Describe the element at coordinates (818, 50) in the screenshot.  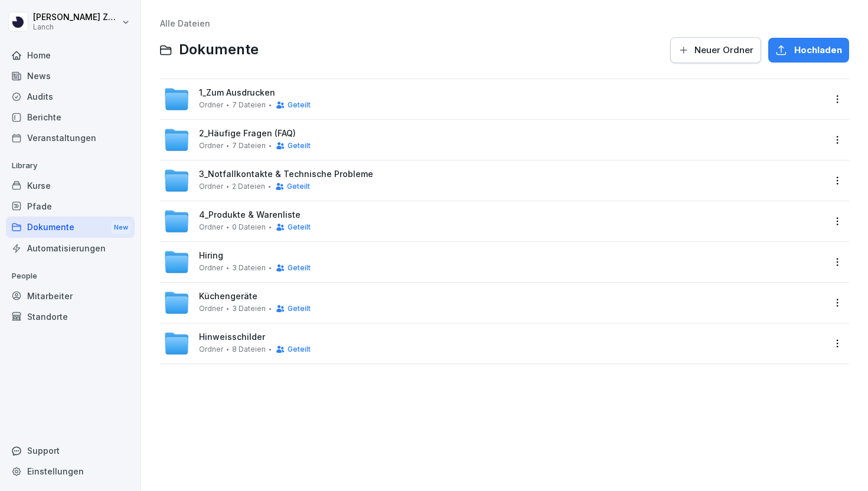
I see `span: Hochladen` at that location.